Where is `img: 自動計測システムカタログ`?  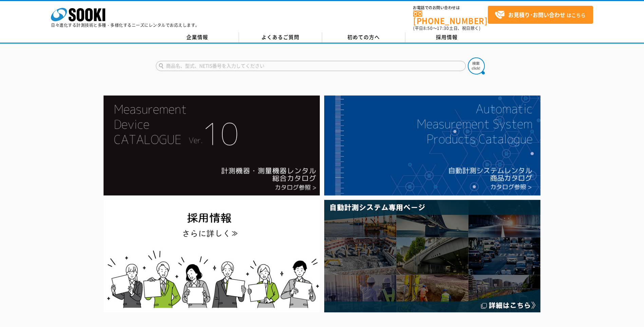 img: 自動計測システムカタログ is located at coordinates (432, 145).